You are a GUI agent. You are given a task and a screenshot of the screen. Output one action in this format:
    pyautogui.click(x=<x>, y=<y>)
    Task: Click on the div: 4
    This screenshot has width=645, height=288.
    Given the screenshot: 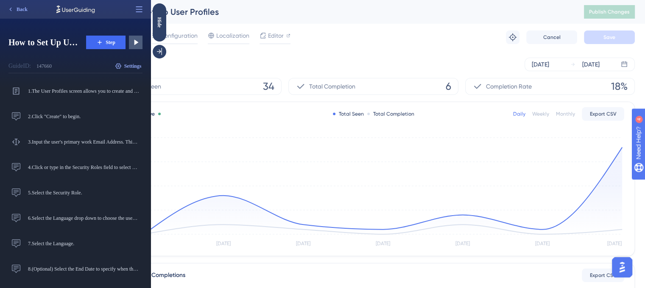 What is the action you would take?
    pyautogui.click(x=60, y=8)
    